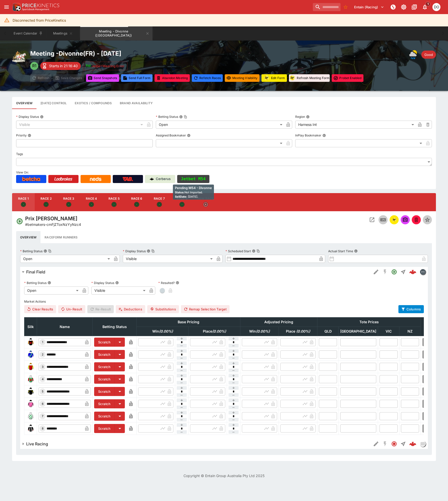  What do you see at coordinates (415, 55) in the screenshot?
I see `img: showery.png` at bounding box center [415, 55].